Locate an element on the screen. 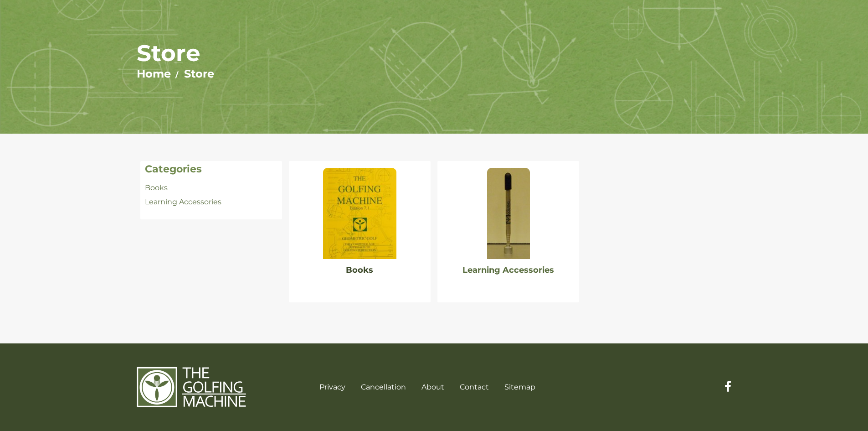  a: Cancellation is located at coordinates (383, 386).